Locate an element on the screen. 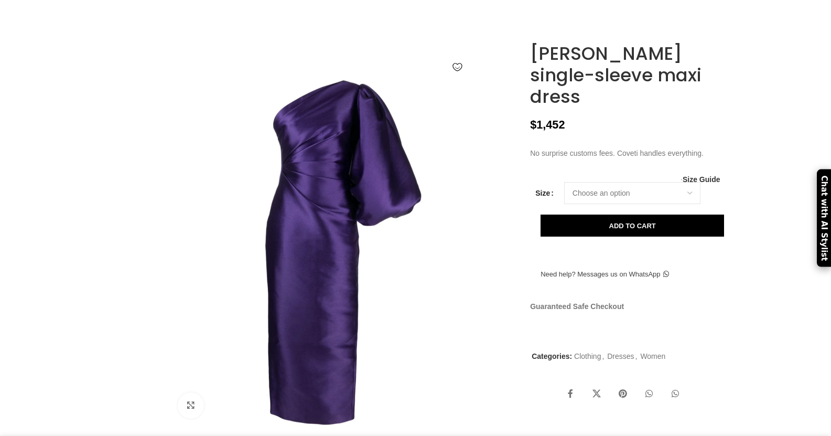 The height and width of the screenshot is (436, 831). strong: Guaranteed Safe Checkout is located at coordinates (577, 306).